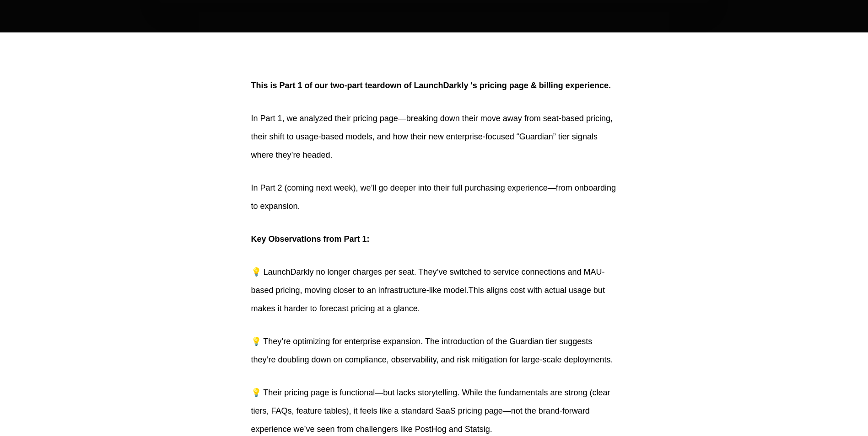 This screenshot has width=868, height=436. What do you see at coordinates (434, 197) in the screenshot?
I see `p: In Part 2 (coming next week), we’ll go deeper into their full purchasing experience—from onboardi...` at bounding box center [434, 197].